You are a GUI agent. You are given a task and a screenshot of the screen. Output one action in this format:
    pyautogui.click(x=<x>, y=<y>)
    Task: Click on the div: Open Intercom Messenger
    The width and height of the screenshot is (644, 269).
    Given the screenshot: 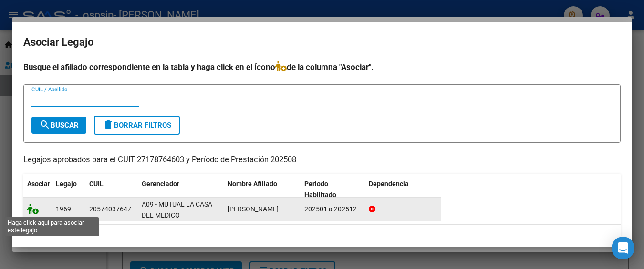 What is the action you would take?
    pyautogui.click(x=623, y=248)
    